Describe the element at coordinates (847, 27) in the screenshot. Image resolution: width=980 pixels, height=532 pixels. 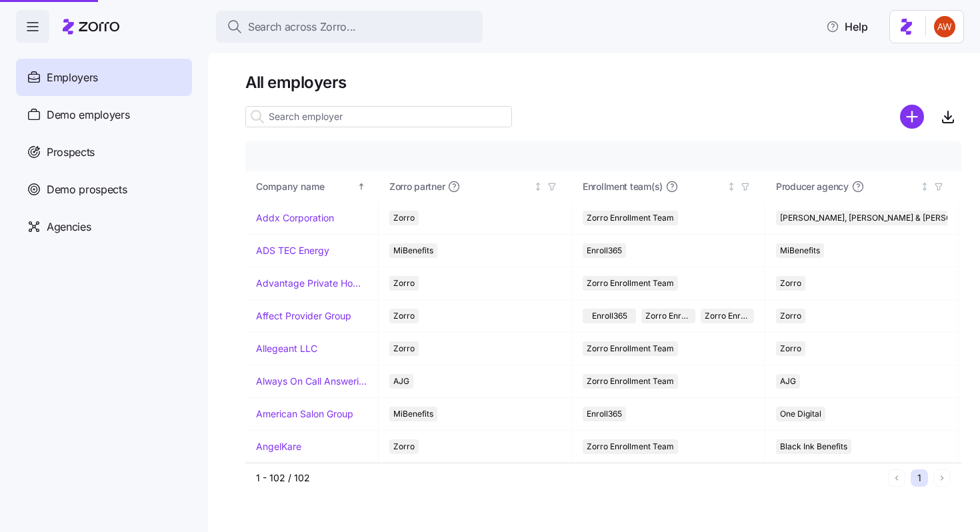
I see `button: Help` at that location.